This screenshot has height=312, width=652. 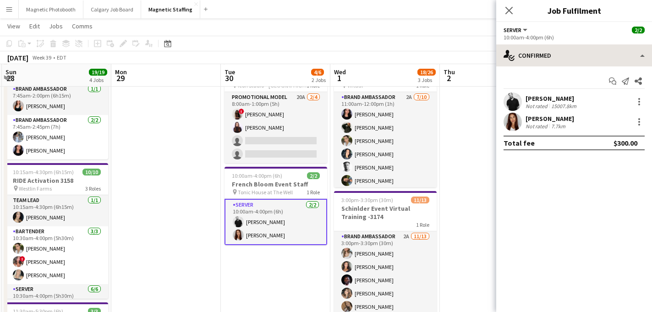 I want to click on span: Week 39, so click(x=42, y=57).